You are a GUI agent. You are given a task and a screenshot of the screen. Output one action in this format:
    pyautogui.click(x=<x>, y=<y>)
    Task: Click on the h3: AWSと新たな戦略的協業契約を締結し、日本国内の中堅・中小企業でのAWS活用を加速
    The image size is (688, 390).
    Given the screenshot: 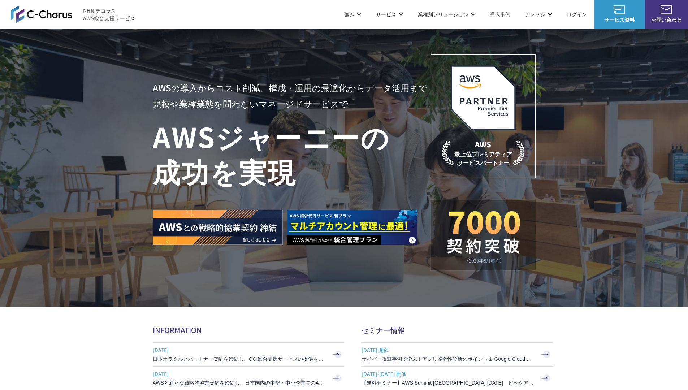 What is the action you would take?
    pyautogui.click(x=240, y=383)
    